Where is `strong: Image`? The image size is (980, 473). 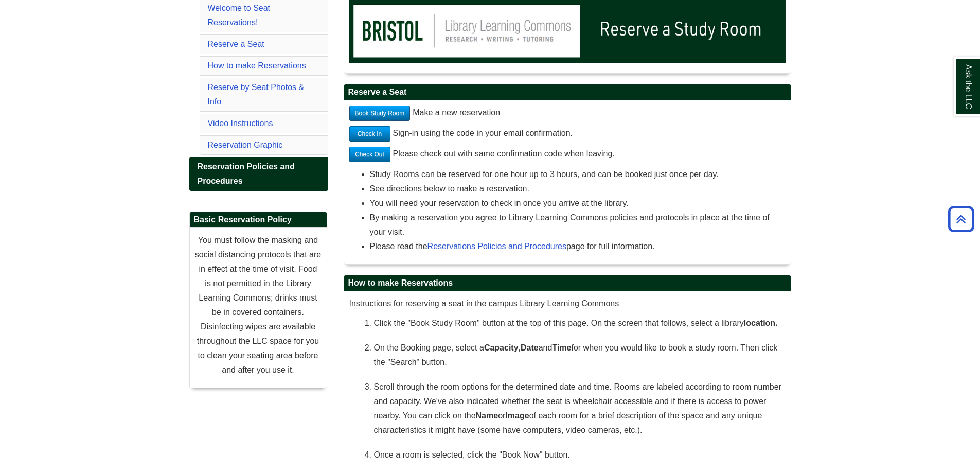
strong: Image is located at coordinates (517, 415).